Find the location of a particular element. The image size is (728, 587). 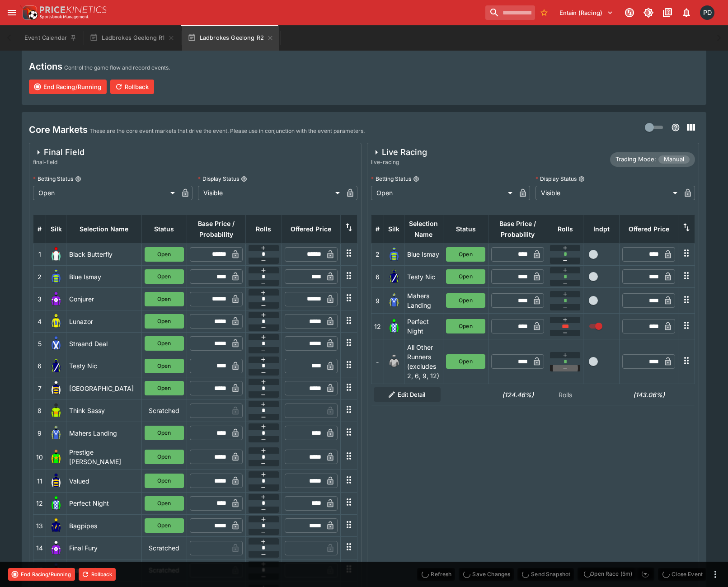

button: Select Tenant is located at coordinates (586, 13).